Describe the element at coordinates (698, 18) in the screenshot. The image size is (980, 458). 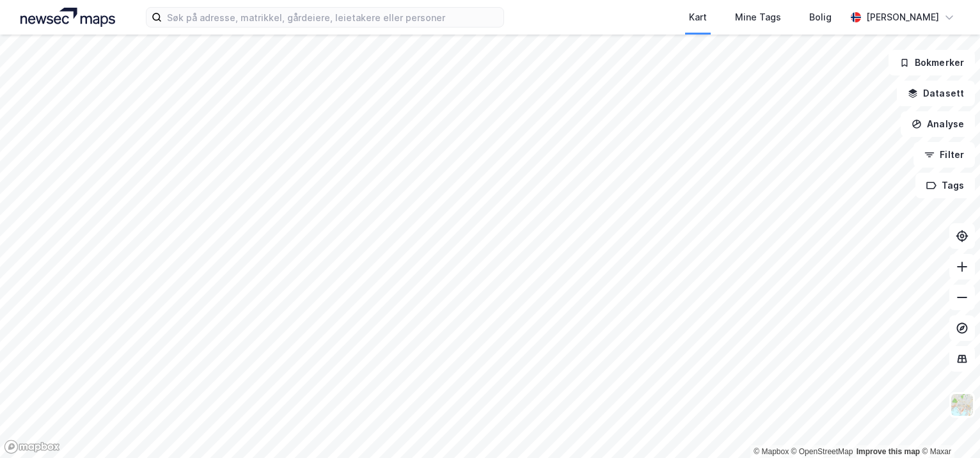
I see `div: Kart` at that location.